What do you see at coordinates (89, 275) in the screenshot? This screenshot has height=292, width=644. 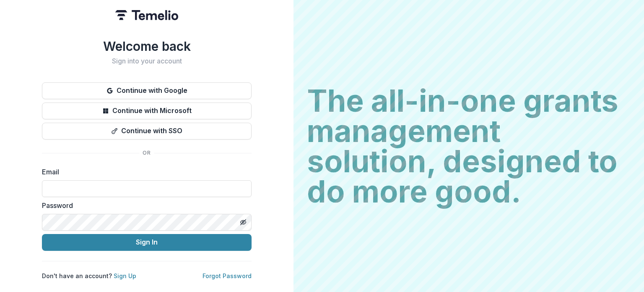 I see `p: Don't have an account?` at bounding box center [89, 275].